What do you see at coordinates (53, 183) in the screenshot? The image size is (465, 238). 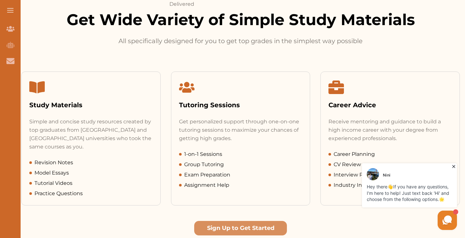 I see `span: Tutorial Videos` at bounding box center [53, 183].